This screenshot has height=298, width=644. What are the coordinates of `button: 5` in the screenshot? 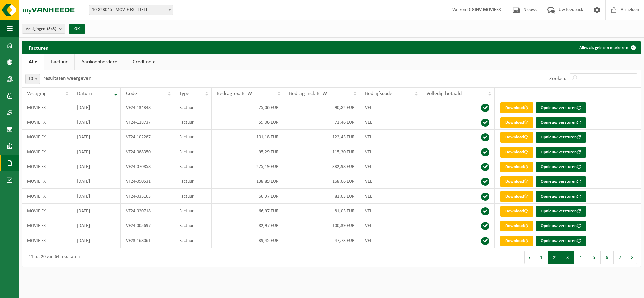 It's located at (594, 258).